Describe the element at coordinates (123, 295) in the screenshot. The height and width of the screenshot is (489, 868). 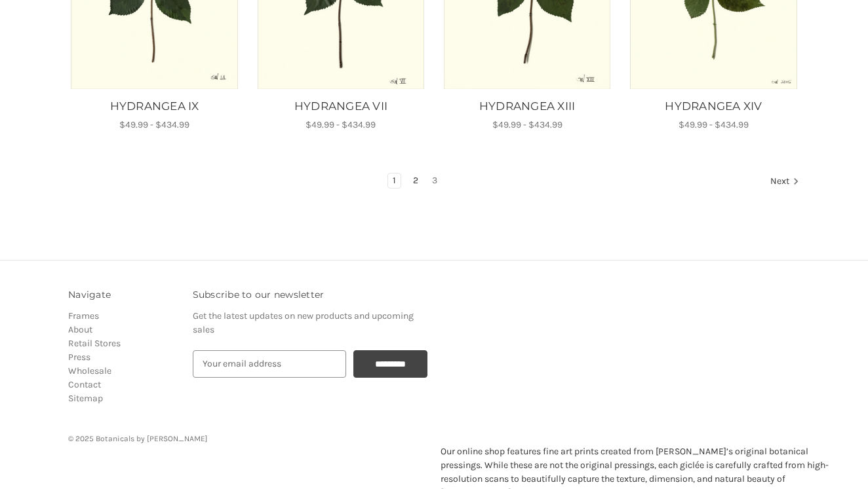
I see `h3: Navigate` at that location.